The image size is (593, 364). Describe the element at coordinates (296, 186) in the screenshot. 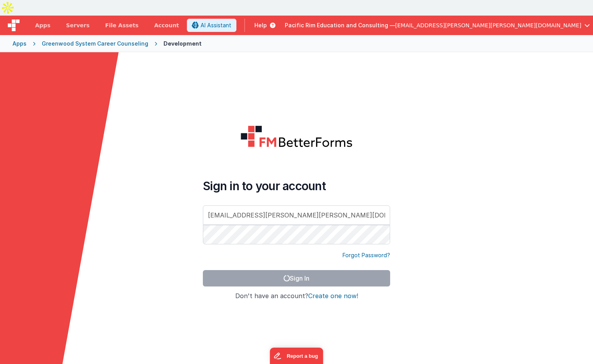

I see `h4: Sign in to your account` at that location.